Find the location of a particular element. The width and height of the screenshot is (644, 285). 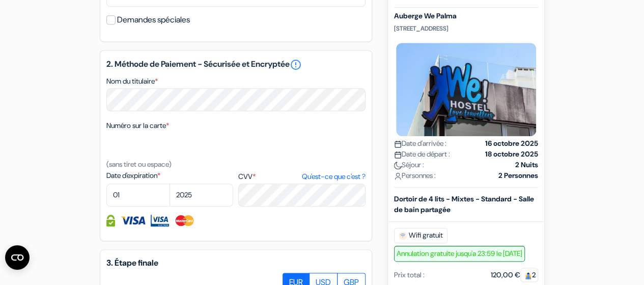

img: free_wifi.svg is located at coordinates (403, 235).